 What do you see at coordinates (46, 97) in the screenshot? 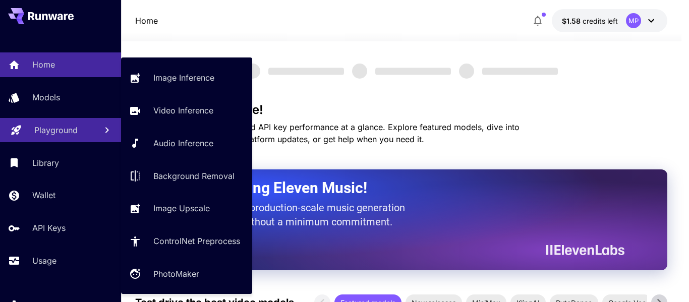
I see `p: Models` at bounding box center [46, 97].